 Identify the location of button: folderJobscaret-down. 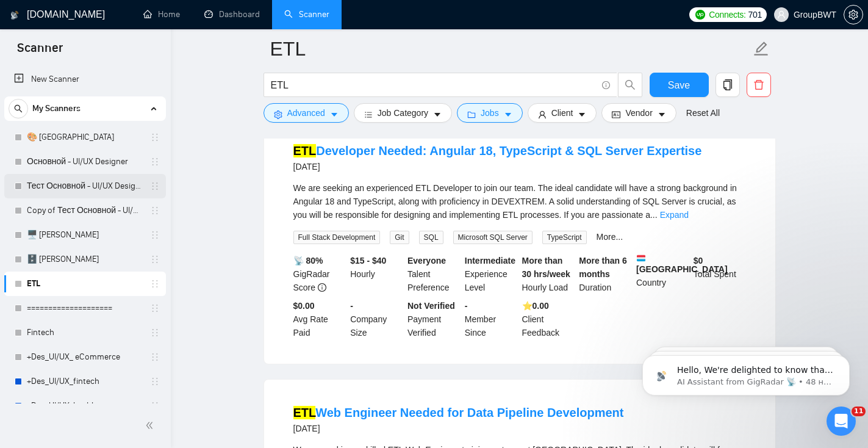
(490, 113).